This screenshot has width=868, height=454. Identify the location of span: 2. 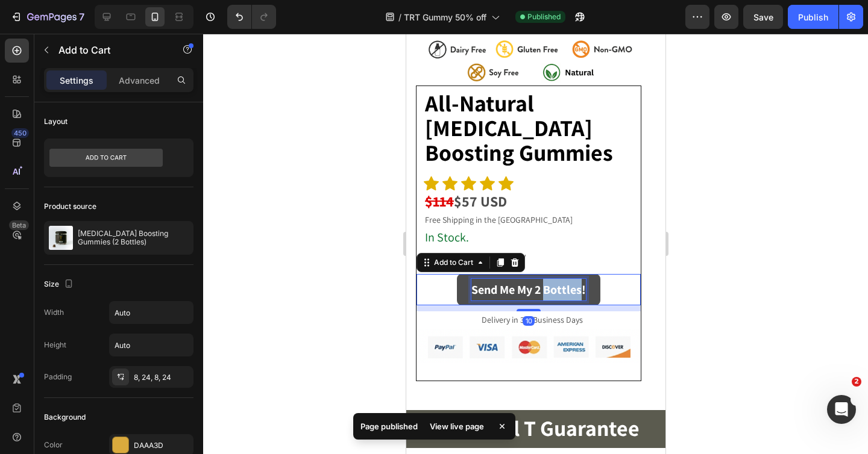
(857, 382).